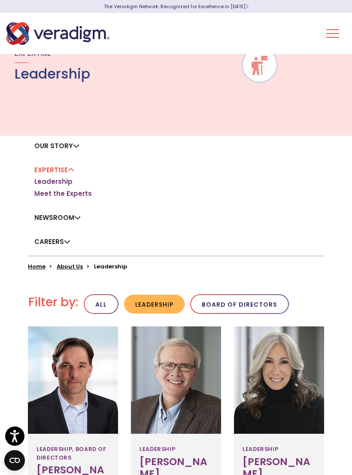 Image resolution: width=352 pixels, height=475 pixels. What do you see at coordinates (154, 304) in the screenshot?
I see `button: Leadership` at bounding box center [154, 304].